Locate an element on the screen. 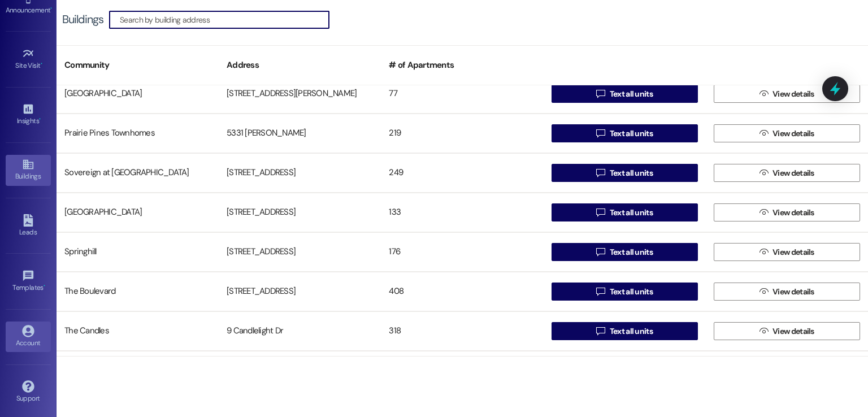 Image resolution: width=868 pixels, height=417 pixels. a: Leads is located at coordinates (28, 226).